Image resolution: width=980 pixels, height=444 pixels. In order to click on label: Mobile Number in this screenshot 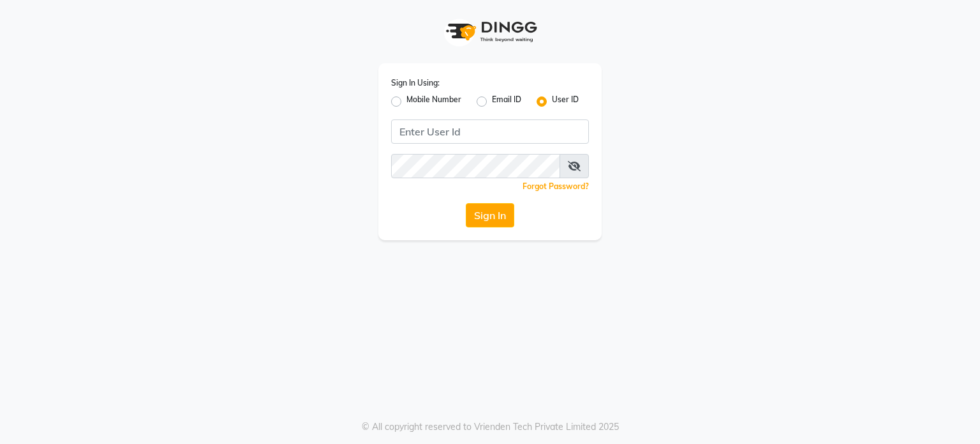, I will do `click(434, 102)`.